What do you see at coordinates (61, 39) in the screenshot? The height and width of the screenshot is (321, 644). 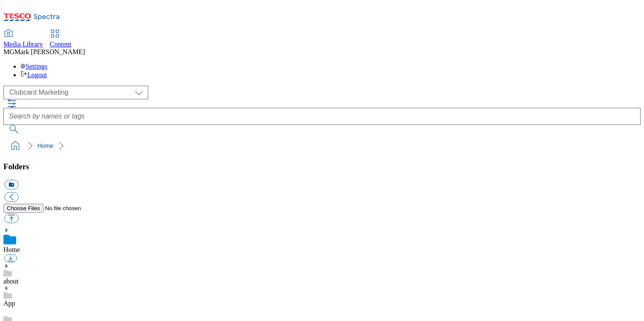 I see `a: Content` at bounding box center [61, 39].